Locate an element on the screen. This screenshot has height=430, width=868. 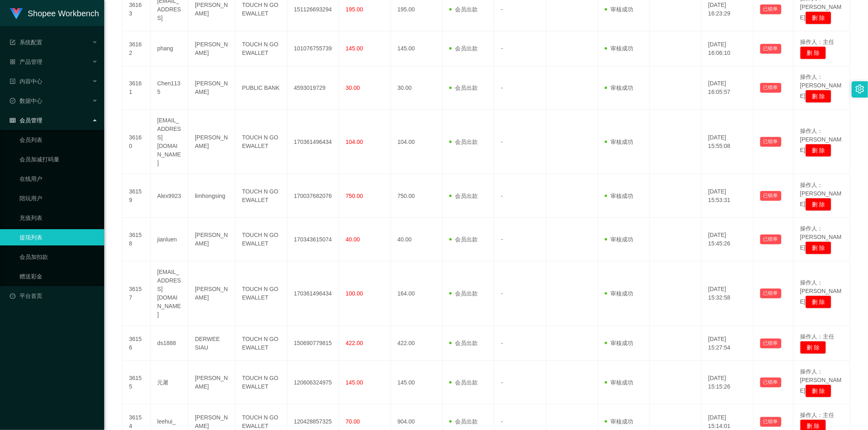
td: 元屠 is located at coordinates (169, 383).